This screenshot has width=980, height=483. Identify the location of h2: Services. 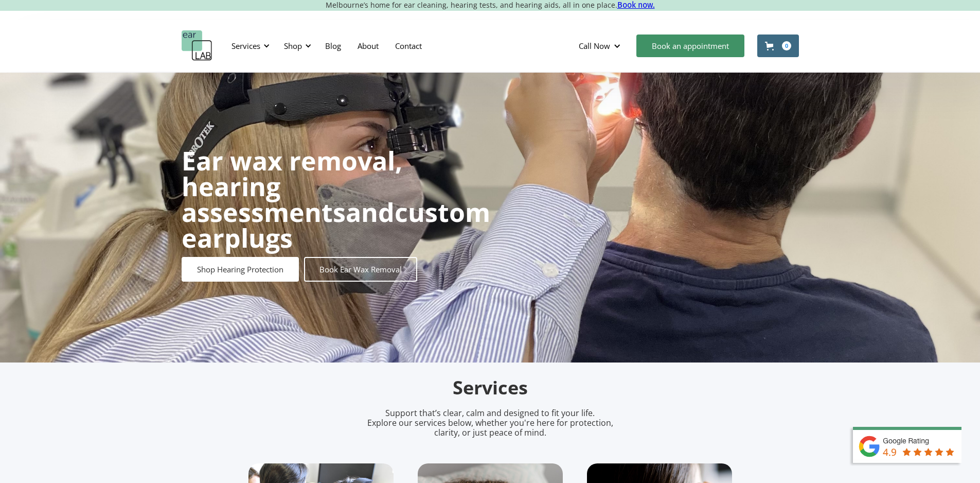
(490, 388).